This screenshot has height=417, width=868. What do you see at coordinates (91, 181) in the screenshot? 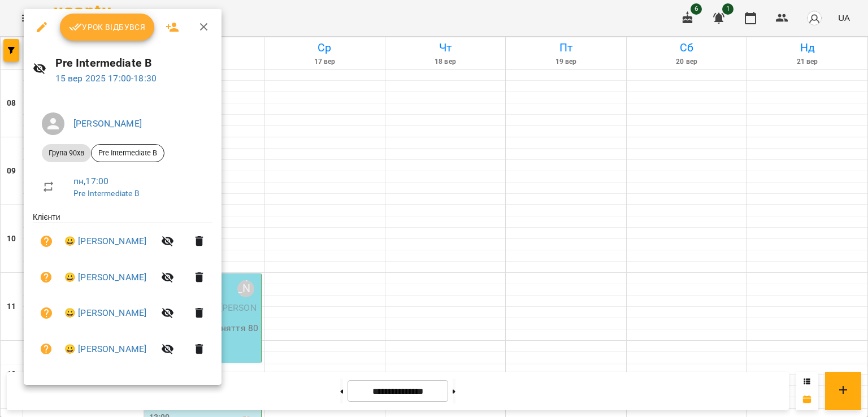
I see `a: пн , 17:00` at bounding box center [91, 181].